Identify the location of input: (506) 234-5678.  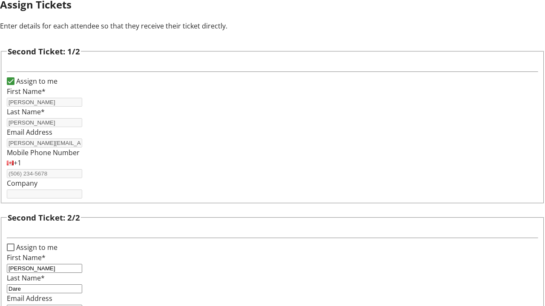
(44, 174).